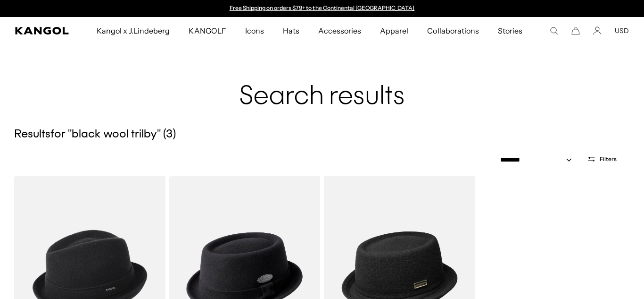 Image resolution: width=644 pixels, height=299 pixels. Describe the element at coordinates (394, 31) in the screenshot. I see `a: Apparel` at that location.